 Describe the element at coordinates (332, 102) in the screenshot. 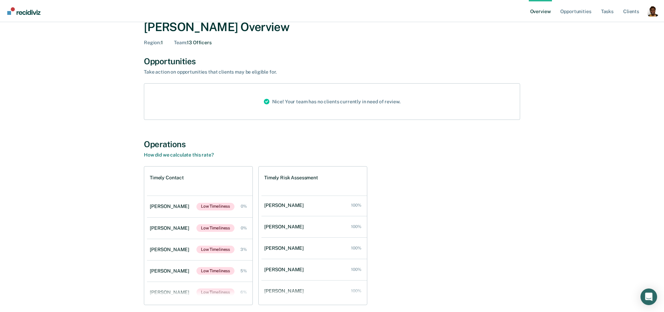

I see `div: Nice! Your team has no clients currently in need of review.` at that location.